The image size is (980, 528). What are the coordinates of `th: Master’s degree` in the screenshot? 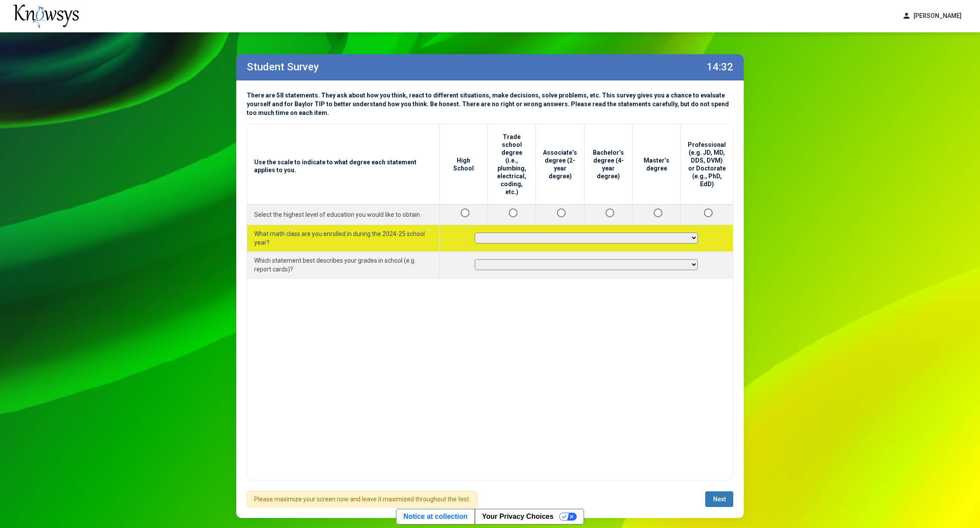 It's located at (657, 165).